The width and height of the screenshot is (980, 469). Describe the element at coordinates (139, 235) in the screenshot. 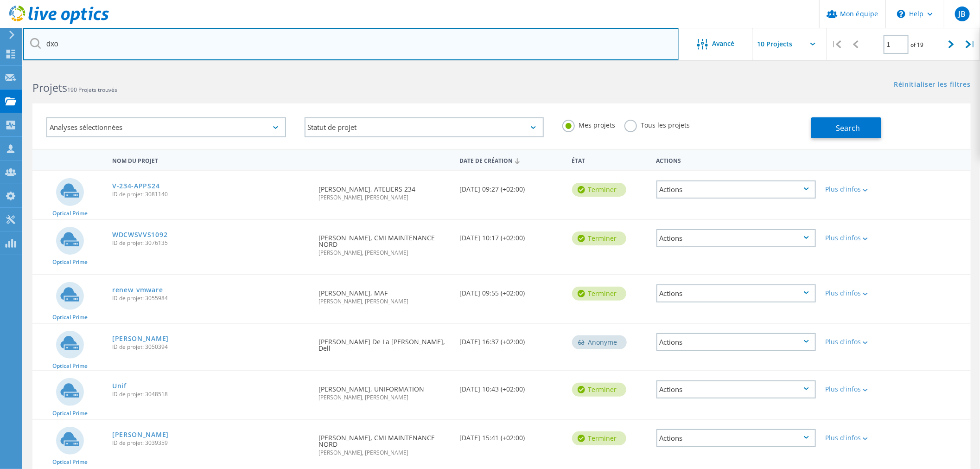

I see `a: WDCWSVVS1092` at that location.